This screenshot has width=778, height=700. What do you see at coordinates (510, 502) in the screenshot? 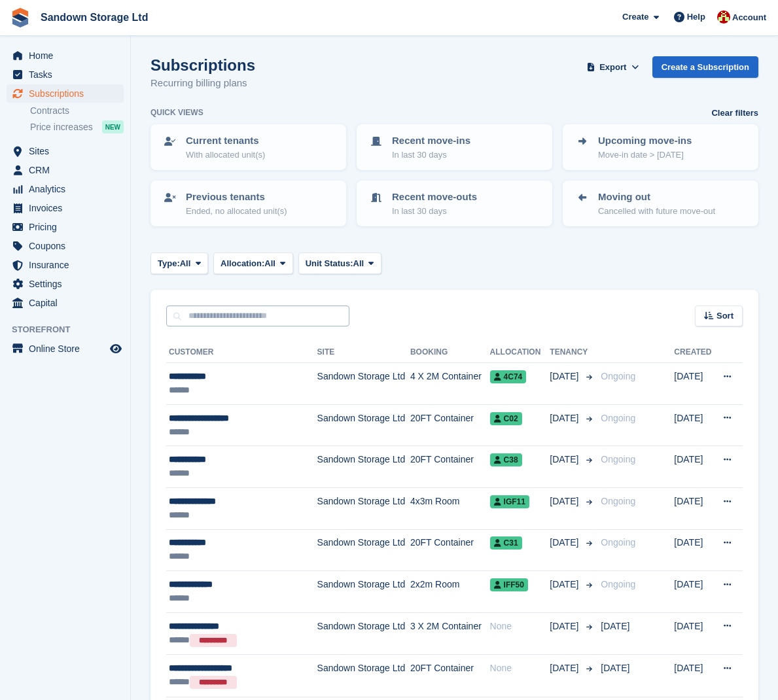
I see `span: IGF11` at bounding box center [510, 502].